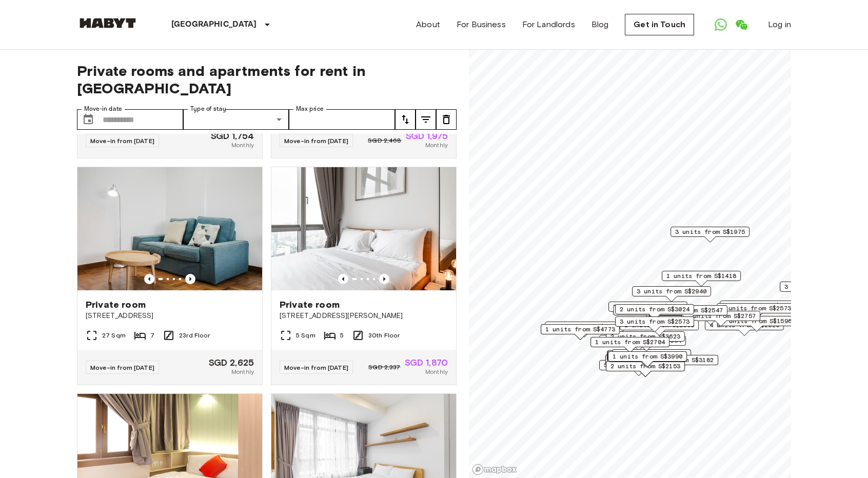 The height and width of the screenshot is (478, 868). What do you see at coordinates (384, 141) in the screenshot?
I see `span: SGD 2,468` at bounding box center [384, 141].